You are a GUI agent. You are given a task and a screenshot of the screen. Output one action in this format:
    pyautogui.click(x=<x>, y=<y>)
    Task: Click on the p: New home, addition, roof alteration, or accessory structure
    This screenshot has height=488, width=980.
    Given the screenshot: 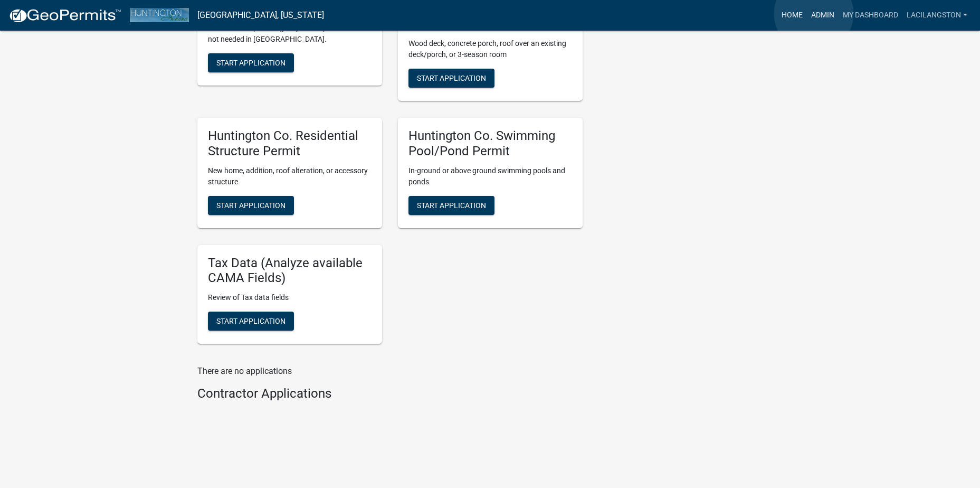 What is the action you would take?
    pyautogui.click(x=290, y=176)
    